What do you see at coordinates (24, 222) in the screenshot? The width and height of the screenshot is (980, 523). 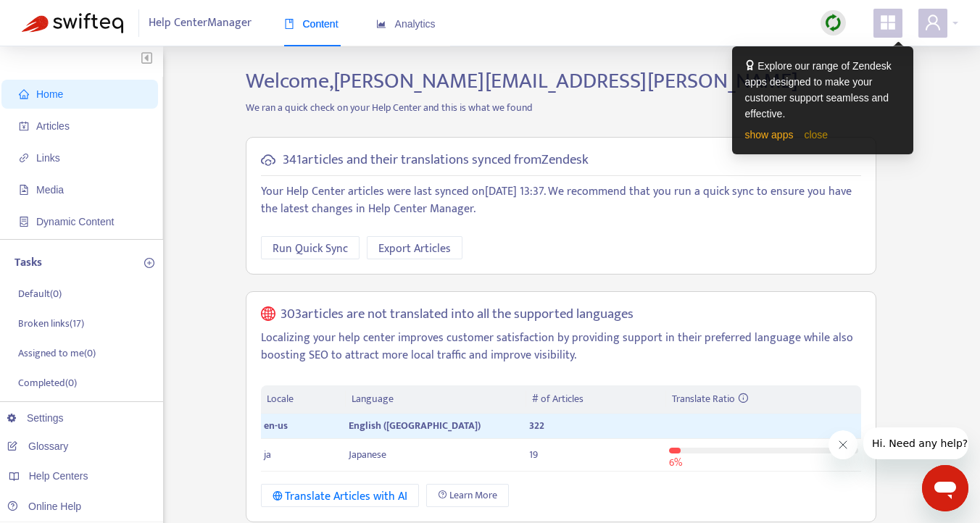 I see `span: container` at bounding box center [24, 222].